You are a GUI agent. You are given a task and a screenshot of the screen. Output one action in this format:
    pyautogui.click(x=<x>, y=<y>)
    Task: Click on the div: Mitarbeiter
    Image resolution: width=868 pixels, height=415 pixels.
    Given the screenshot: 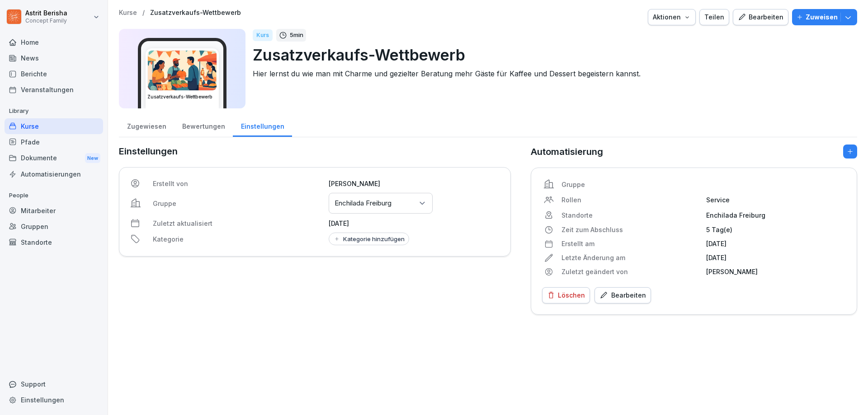 What is the action you would take?
    pyautogui.click(x=54, y=210)
    